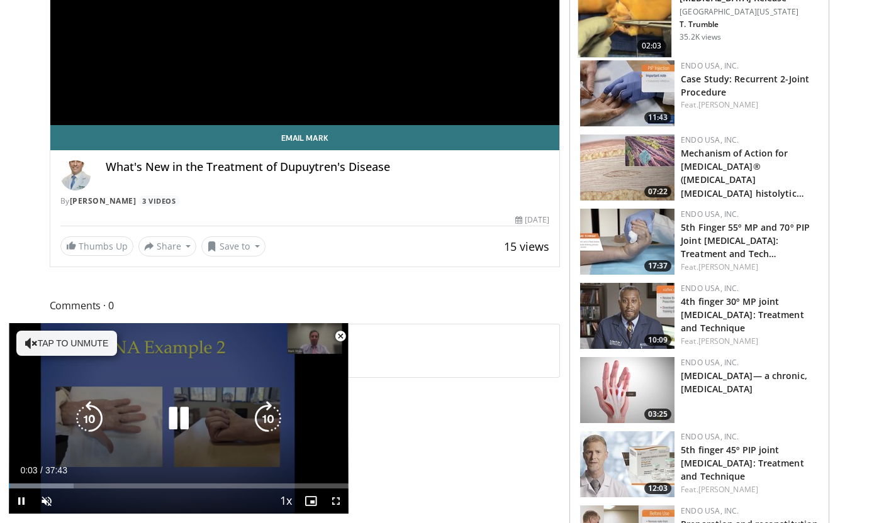 The height and width of the screenshot is (523, 879). I want to click on span: 11:43, so click(657, 118).